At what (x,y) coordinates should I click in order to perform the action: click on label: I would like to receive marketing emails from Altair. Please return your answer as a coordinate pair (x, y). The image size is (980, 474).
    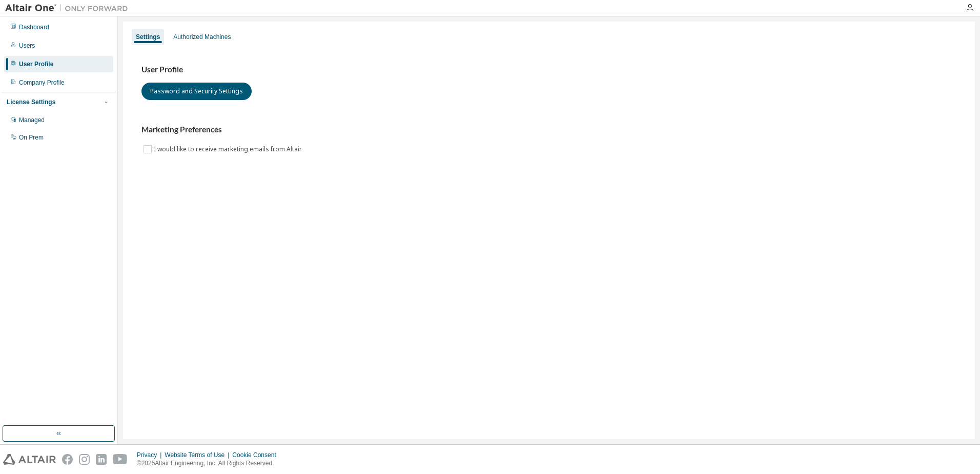
    Looking at the image, I should click on (229, 149).